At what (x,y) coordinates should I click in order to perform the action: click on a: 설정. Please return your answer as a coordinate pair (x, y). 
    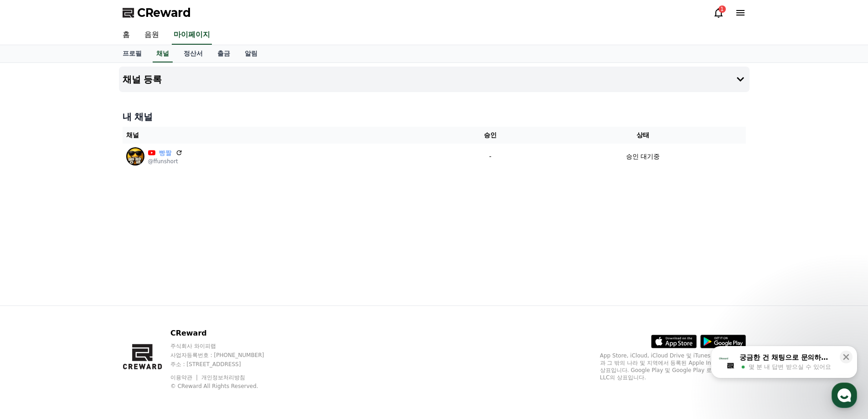
    Looking at the image, I should click on (146, 301).